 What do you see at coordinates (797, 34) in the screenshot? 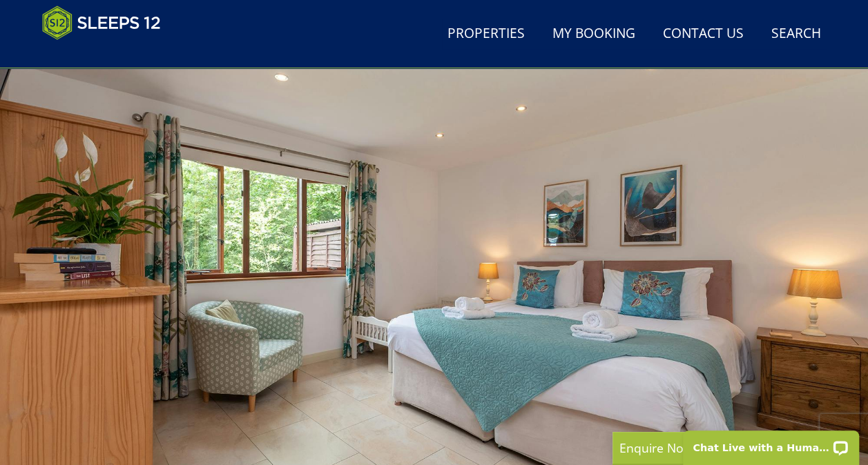
I see `a: Search` at bounding box center [797, 34].